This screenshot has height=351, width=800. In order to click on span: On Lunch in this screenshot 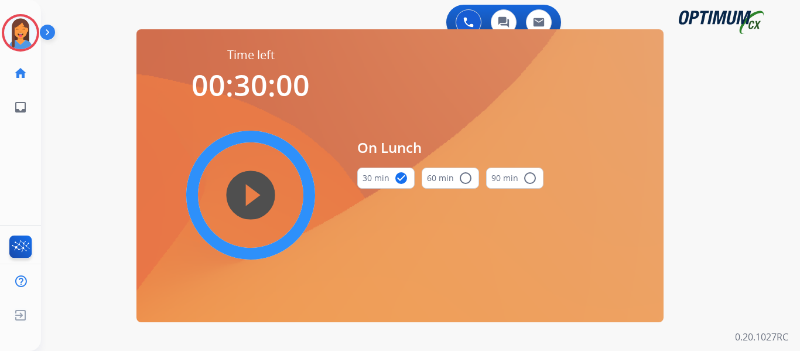, I will do `click(450, 148)`.